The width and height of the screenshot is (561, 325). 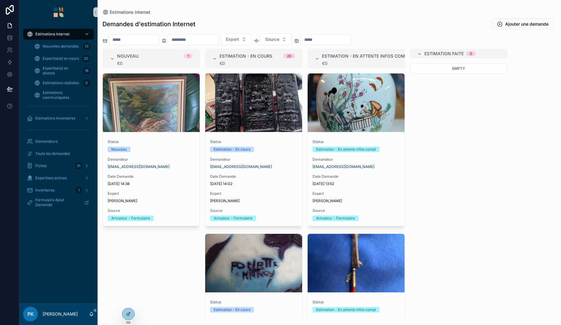 What do you see at coordinates (61, 58) in the screenshot?
I see `span: Expertise(s) en cours` at bounding box center [61, 58].